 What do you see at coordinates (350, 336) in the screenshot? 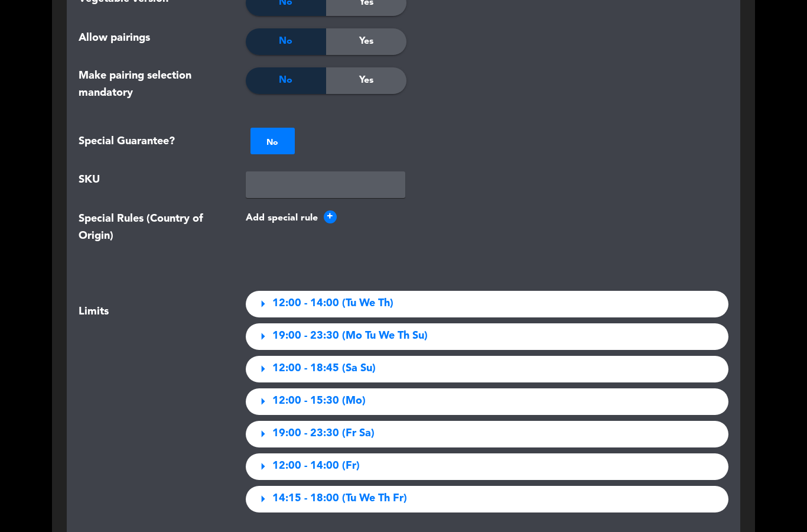
I see `span: 19:00 - 23:30 (Mo Tu We Th Su)` at bounding box center [350, 336].